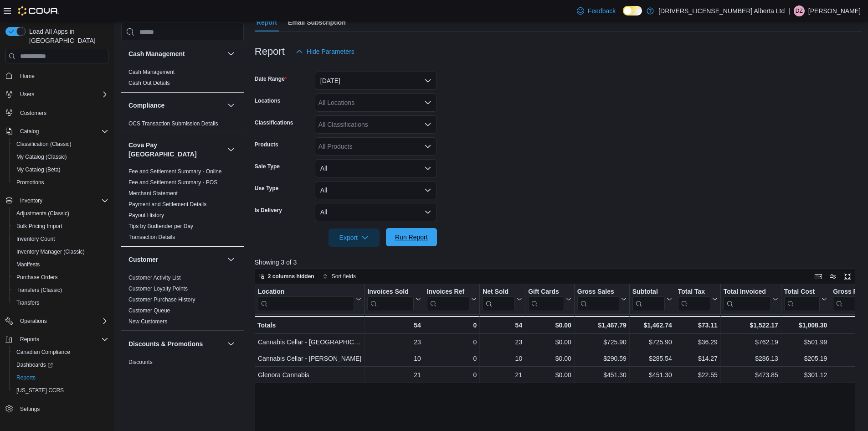  What do you see at coordinates (182, 79) in the screenshot?
I see `div: Cash Management` at bounding box center [182, 79].